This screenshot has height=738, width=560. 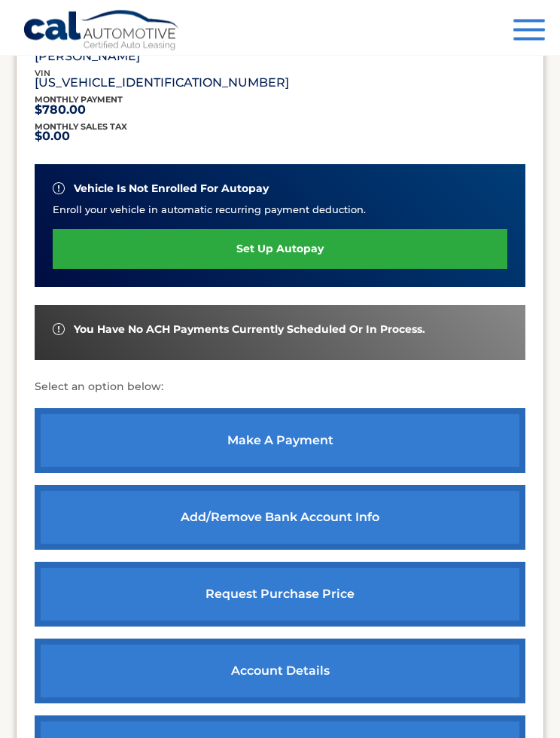 I want to click on a: Cal Automotive, so click(x=102, y=31).